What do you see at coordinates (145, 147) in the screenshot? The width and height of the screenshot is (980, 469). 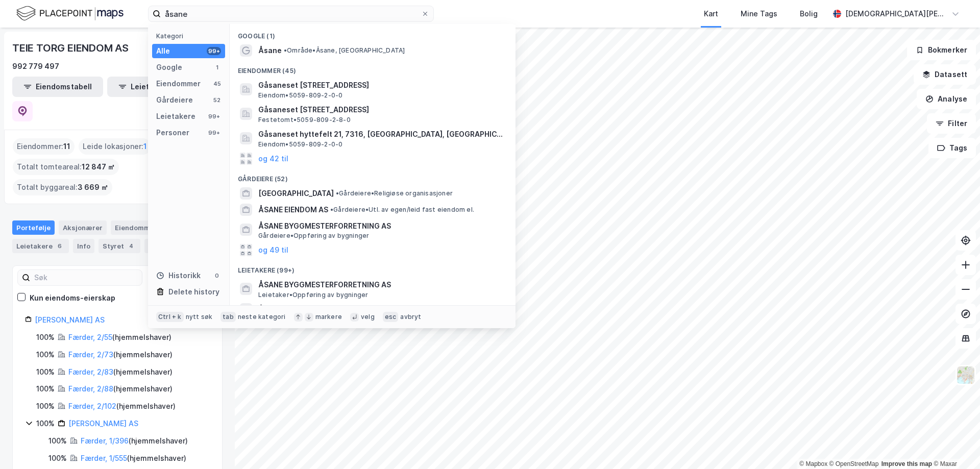 I see `span: 1` at bounding box center [145, 147].